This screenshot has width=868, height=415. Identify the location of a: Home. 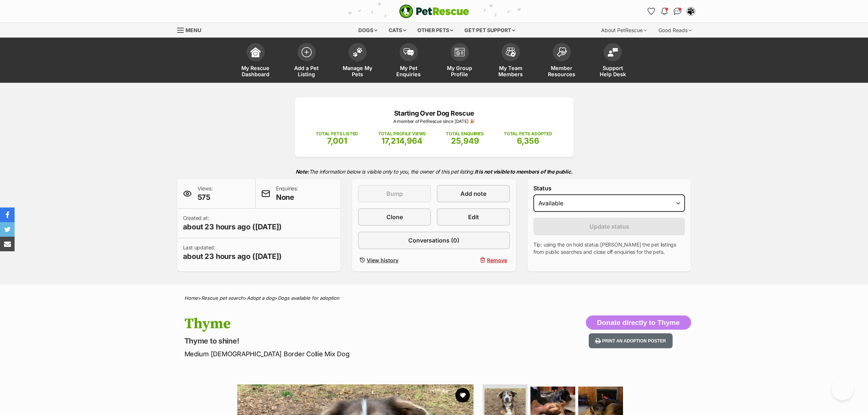
(191, 298).